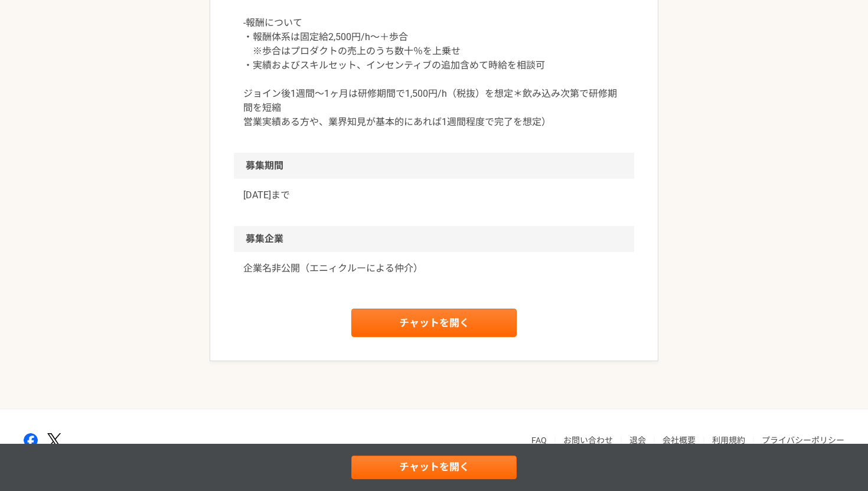 This screenshot has height=491, width=868. Describe the element at coordinates (30, 440) in the screenshot. I see `img: facebook-2adfd474.png` at that location.